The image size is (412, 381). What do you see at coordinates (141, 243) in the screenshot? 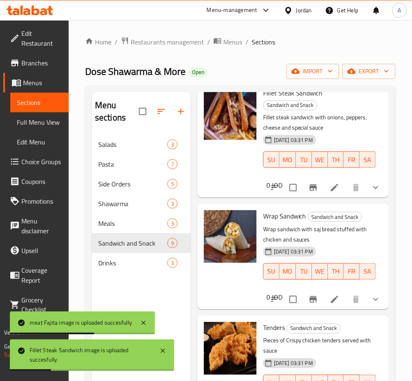
I see `div: Sandwich and Snack9` at bounding box center [141, 243].